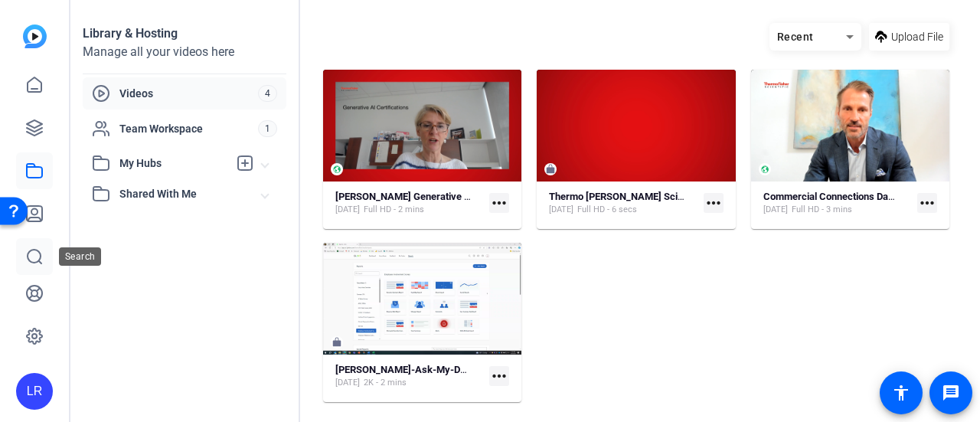  Describe the element at coordinates (901, 393) in the screenshot. I see `mat-icon: accessibility` at that location.